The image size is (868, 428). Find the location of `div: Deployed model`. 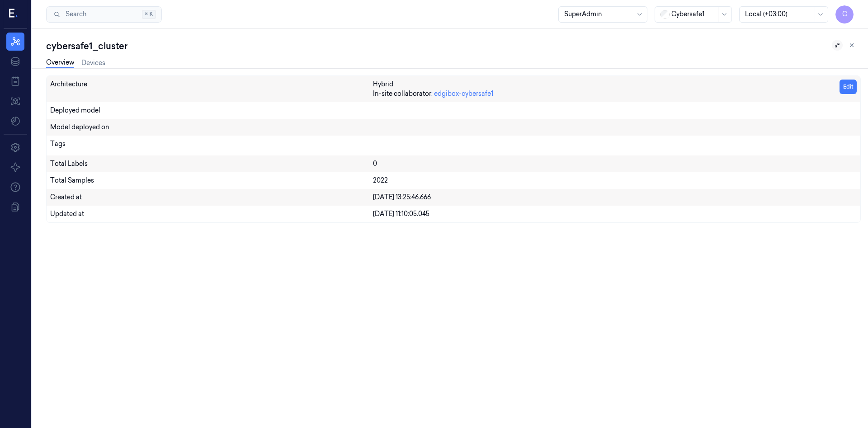

div: Deployed model is located at coordinates (453, 110).